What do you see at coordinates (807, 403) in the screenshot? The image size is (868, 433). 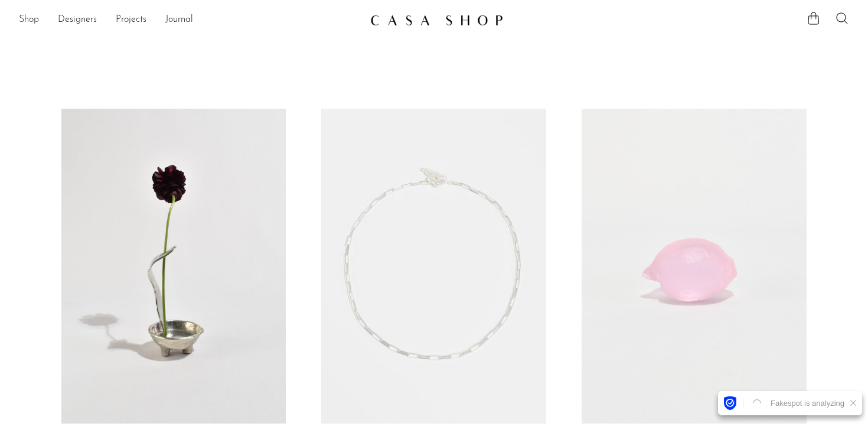 I see `div: Fakespot is analyzing` at bounding box center [807, 403].